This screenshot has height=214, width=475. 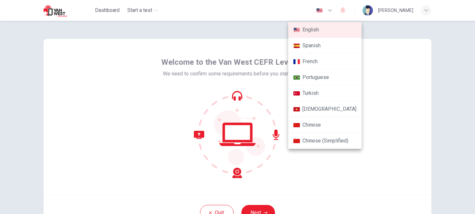 I want to click on img: zh, so click(x=297, y=125).